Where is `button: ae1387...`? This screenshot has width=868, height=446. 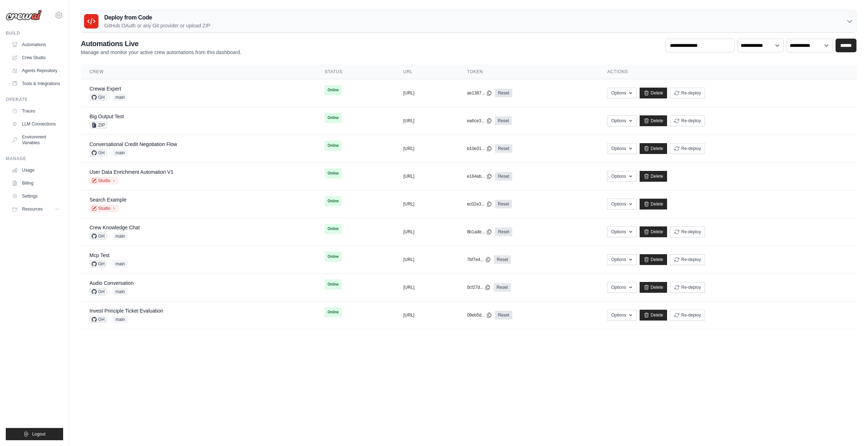 button: ae1387... is located at coordinates (479, 93).